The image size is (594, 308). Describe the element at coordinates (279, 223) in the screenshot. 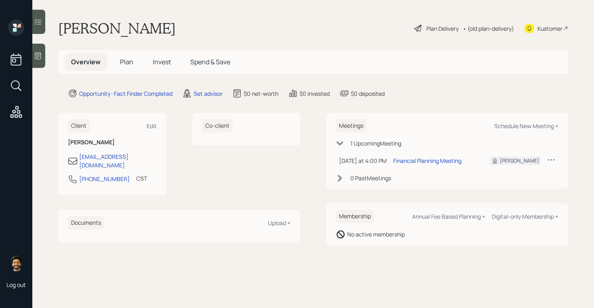

I see `div: Upload +` at that location.